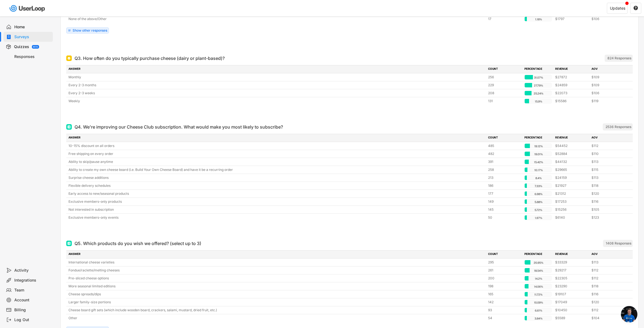 The height and width of the screenshot is (328, 644). What do you see at coordinates (277, 177) in the screenshot?
I see `div: Surprise cheese additions` at bounding box center [277, 177].